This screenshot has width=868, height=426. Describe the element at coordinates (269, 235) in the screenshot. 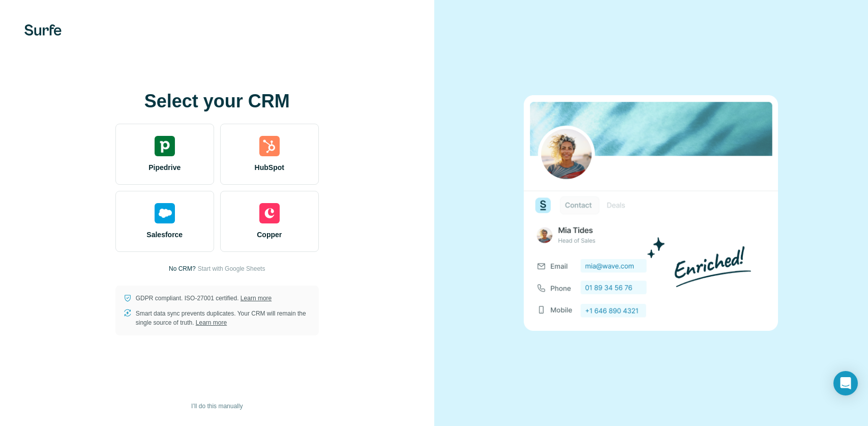

I see `span: Copper` at that location.